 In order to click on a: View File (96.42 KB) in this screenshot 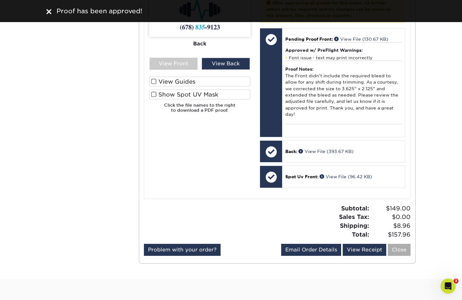, I will do `click(346, 177)`.